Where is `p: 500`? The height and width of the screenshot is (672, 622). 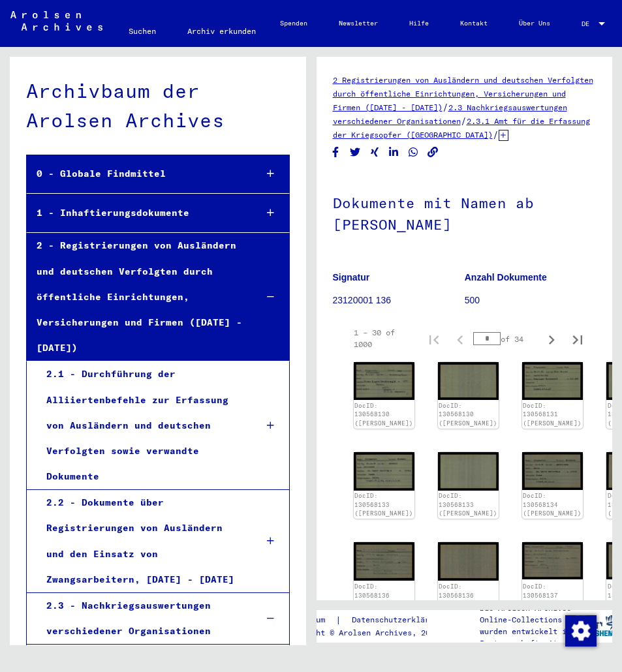
p: 500 is located at coordinates (530, 301).